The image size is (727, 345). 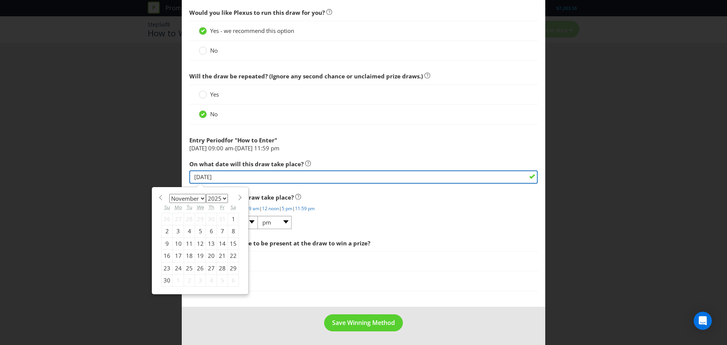 What do you see at coordinates (222, 207) in the screenshot?
I see `abbr: Friday` at bounding box center [222, 207].